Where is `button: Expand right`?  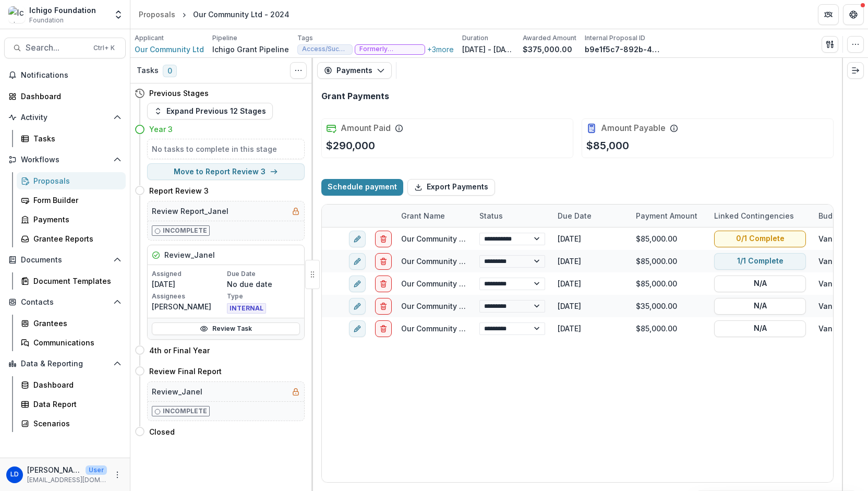
button: Expand right is located at coordinates (855, 70).